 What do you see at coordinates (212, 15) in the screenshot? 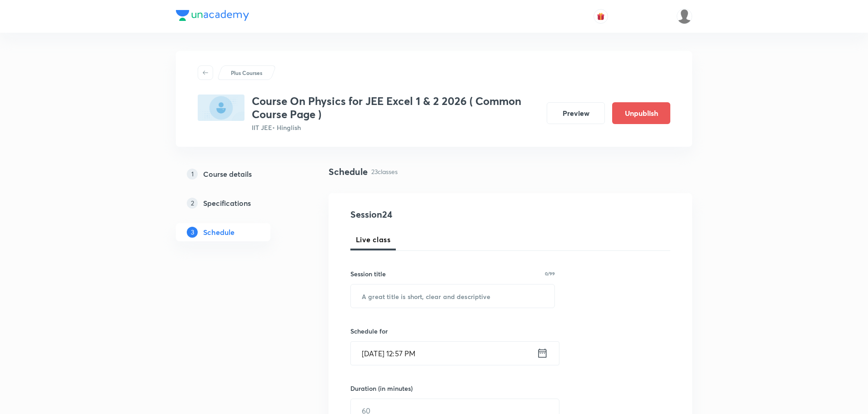
I see `img: Company Logo` at bounding box center [212, 15].